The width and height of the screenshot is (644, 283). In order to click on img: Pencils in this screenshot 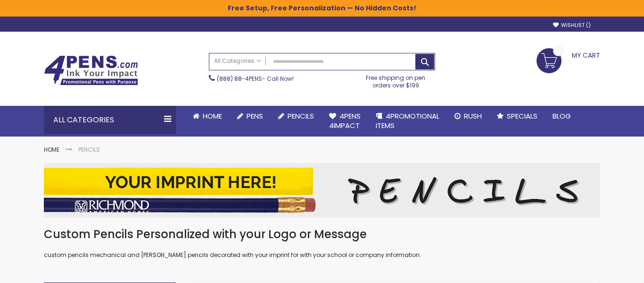, I will do `click(322, 190)`.